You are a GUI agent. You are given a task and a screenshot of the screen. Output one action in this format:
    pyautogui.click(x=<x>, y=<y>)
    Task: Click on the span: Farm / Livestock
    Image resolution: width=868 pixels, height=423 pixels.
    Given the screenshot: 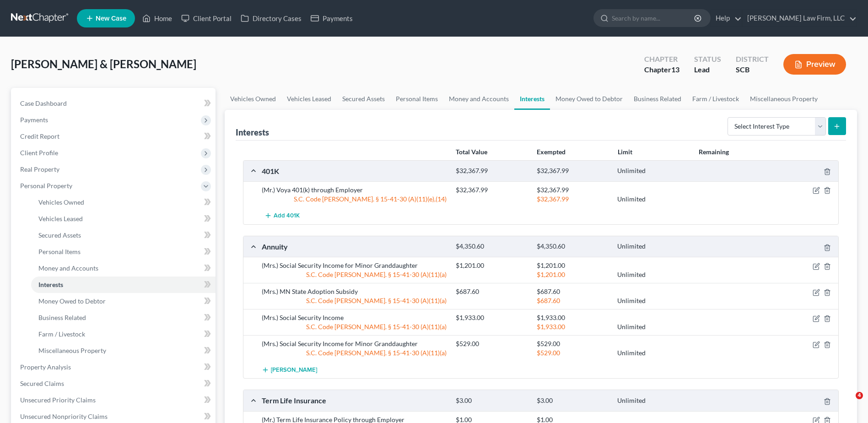 What is the action you would take?
    pyautogui.click(x=62, y=334)
    